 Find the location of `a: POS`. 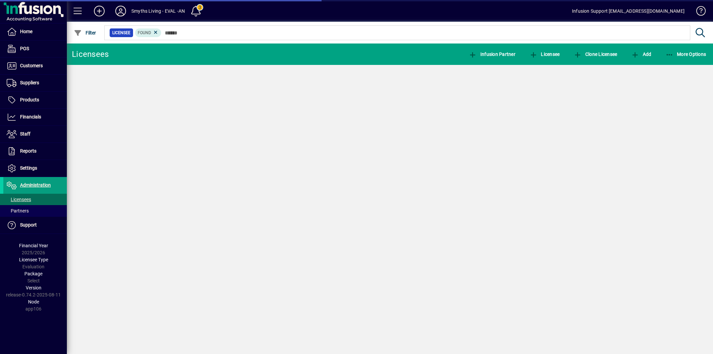

a: POS is located at coordinates (35, 49).